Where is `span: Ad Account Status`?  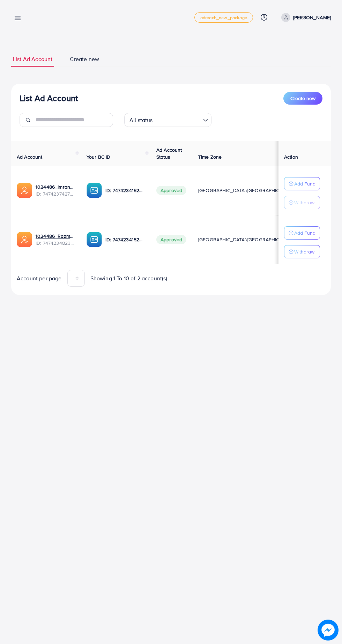 span: Ad Account Status is located at coordinates (169, 154).